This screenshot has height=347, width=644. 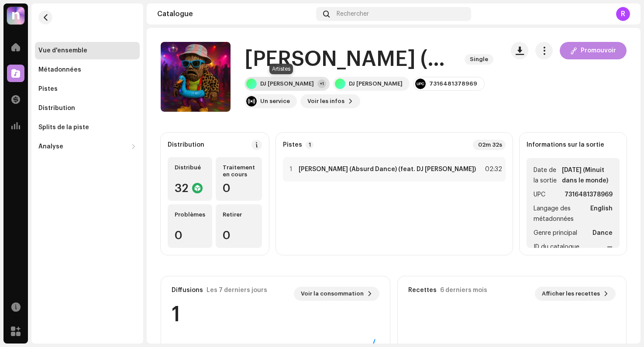 I want to click on button: Voir les infos, so click(x=330, y=102).